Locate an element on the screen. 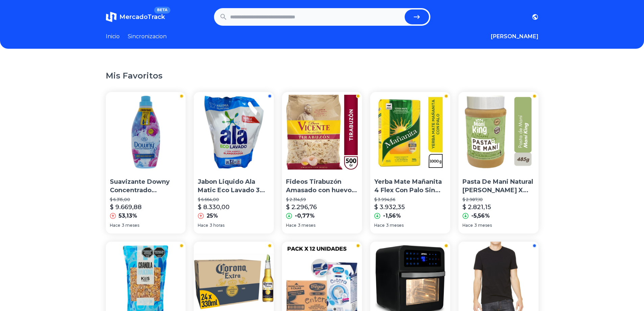 This screenshot has height=311, width=644. p: $ 2.821,15 is located at coordinates (476, 207).